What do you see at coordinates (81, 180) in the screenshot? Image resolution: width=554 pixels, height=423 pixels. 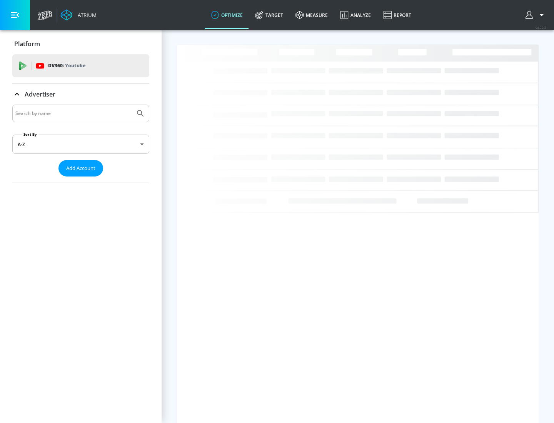 I see `nav: list of Advertiser` at bounding box center [81, 180].